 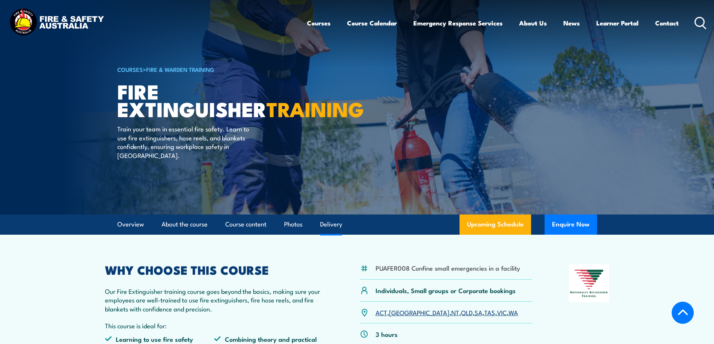 I want to click on a: Overview, so click(x=130, y=224).